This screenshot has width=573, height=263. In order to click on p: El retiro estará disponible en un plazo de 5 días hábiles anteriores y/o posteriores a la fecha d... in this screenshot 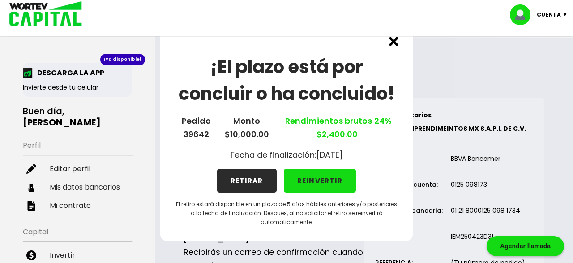, I will do `click(286, 213)`.